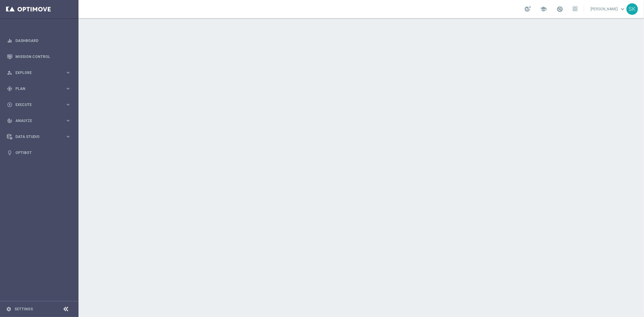 This screenshot has height=317, width=644. I want to click on button: play_circle_outline Execute keyboard_arrow_right, so click(39, 105).